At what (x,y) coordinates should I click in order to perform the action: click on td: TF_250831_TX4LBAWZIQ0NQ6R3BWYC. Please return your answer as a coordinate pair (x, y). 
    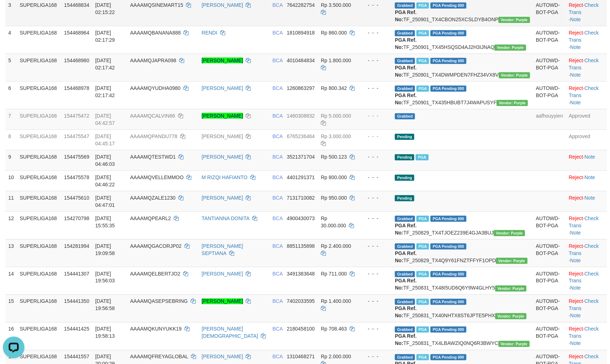
    Looking at the image, I should click on (463, 336).